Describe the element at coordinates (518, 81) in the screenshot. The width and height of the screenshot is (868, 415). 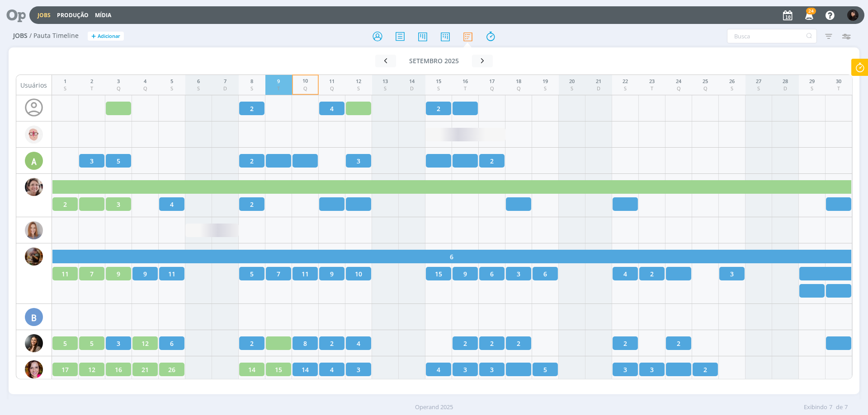
I see `div: 18` at that location.